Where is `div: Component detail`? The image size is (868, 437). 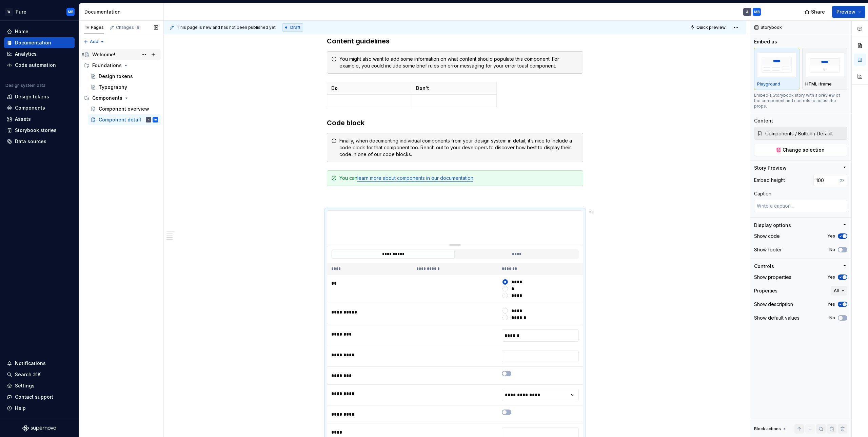 div: Component detail is located at coordinates (119, 120).